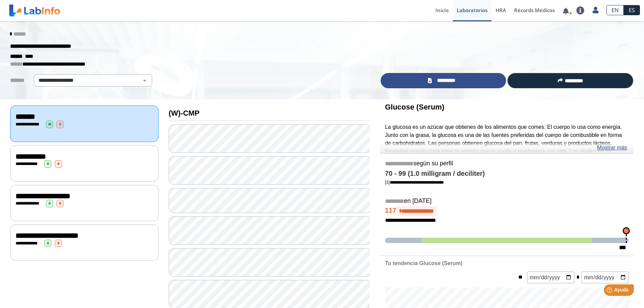  I want to click on p: La glucosa es un azúcar que obtienes de los alimentos que comes. El cuerpo lo usa como energía. J..., so click(507, 148).